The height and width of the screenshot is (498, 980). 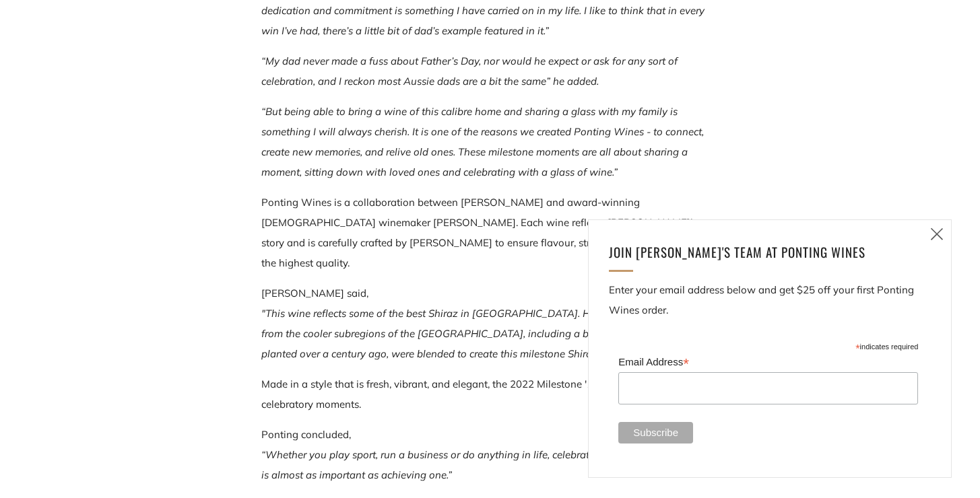 What do you see at coordinates (490, 455) in the screenshot?
I see `p: Ponting concluded,` at bounding box center [490, 455].